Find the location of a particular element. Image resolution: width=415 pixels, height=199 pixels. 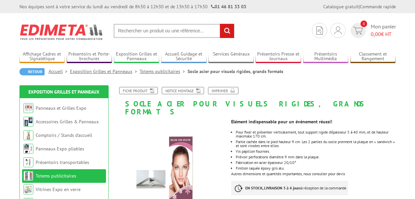

a: Présentoirs Presse et Journaux is located at coordinates (279, 57).